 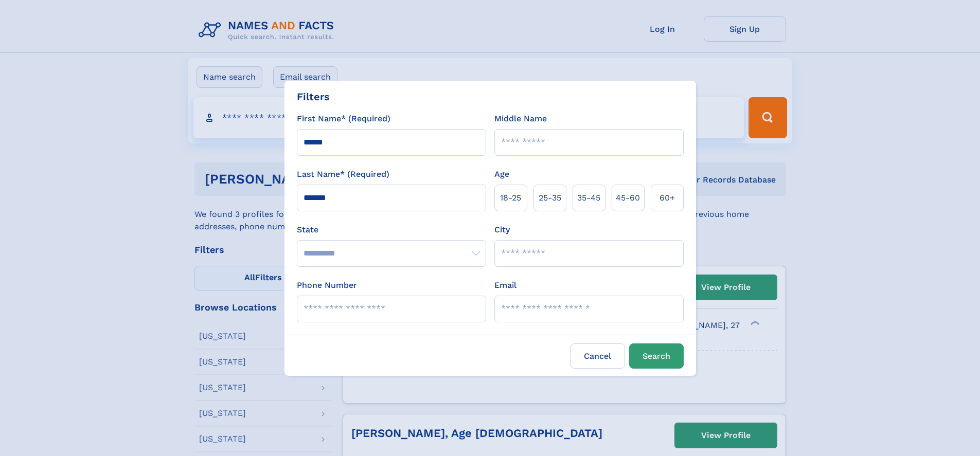 What do you see at coordinates (520, 119) in the screenshot?
I see `label: Middle Name` at bounding box center [520, 119].